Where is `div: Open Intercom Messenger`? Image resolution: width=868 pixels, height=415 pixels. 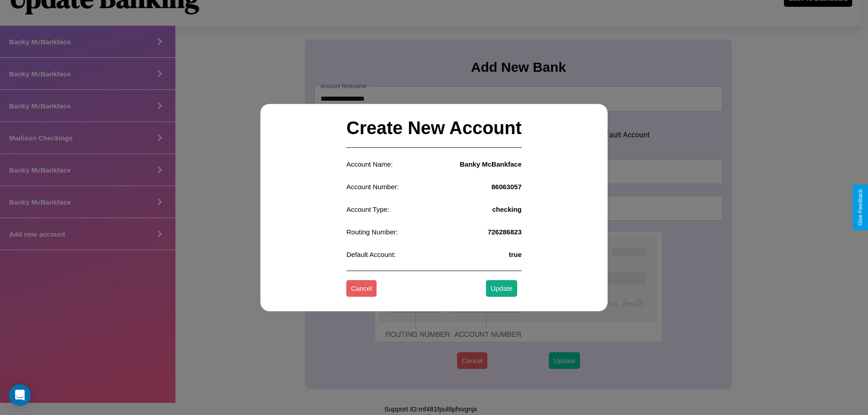
div: Open Intercom Messenger is located at coordinates (20, 396).